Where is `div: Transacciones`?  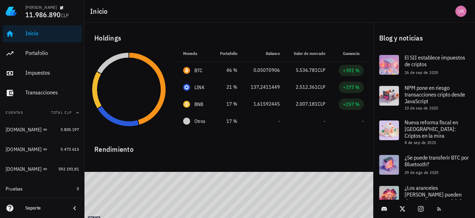
div: Transacciones is located at coordinates (52, 92).